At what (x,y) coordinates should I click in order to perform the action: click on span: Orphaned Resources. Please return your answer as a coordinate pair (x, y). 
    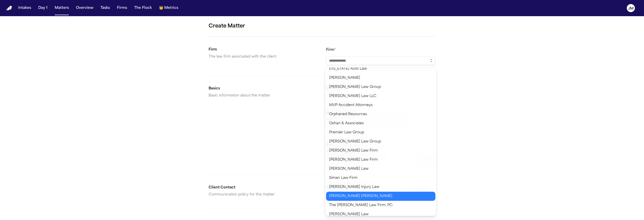
    Looking at the image, I should click on (348, 114).